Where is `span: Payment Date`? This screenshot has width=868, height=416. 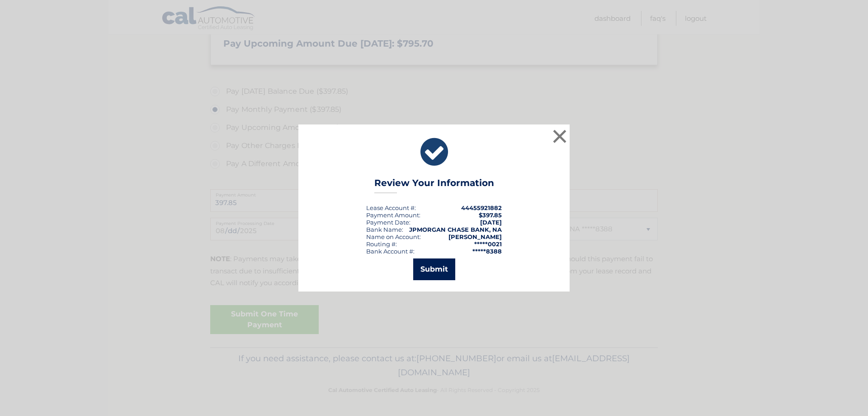 span: Payment Date is located at coordinates (387, 222).